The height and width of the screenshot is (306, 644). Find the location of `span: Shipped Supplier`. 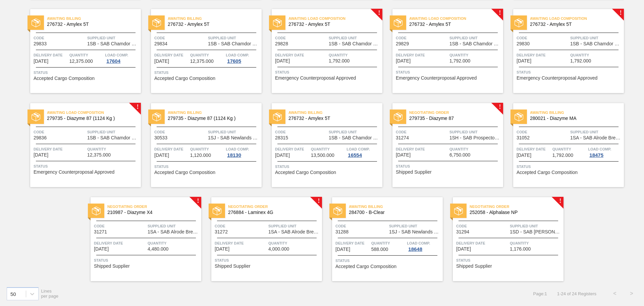

span: Shipped Supplier is located at coordinates (474, 266).